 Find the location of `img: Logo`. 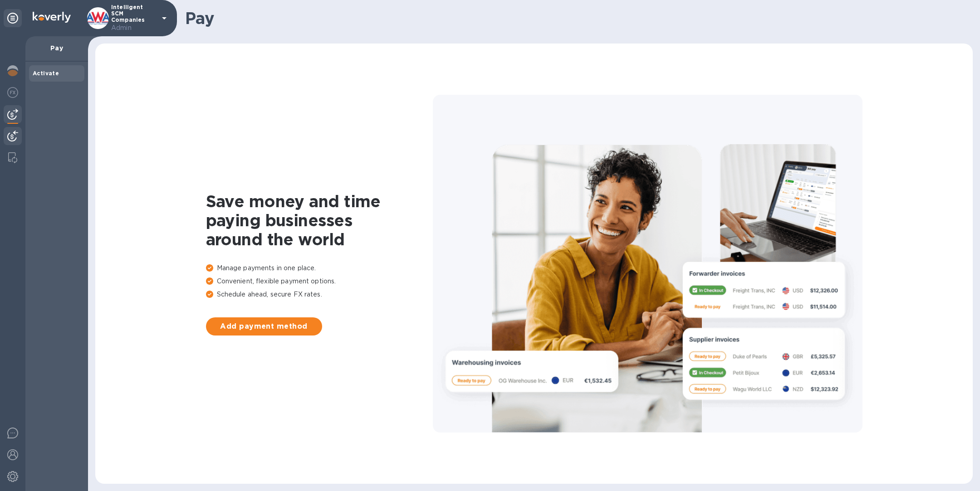

img: Logo is located at coordinates (52, 18).